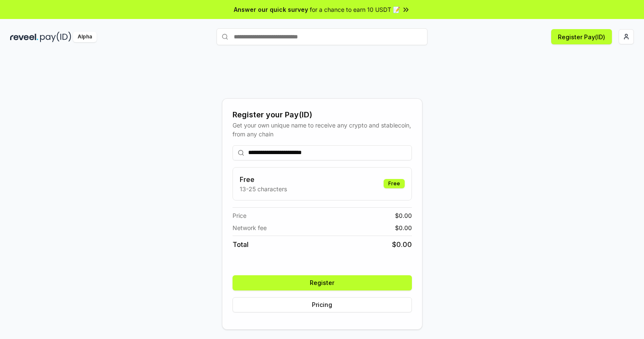  Describe the element at coordinates (355, 9) in the screenshot. I see `span: for a chance to earn 10 USDT 📝` at that location.